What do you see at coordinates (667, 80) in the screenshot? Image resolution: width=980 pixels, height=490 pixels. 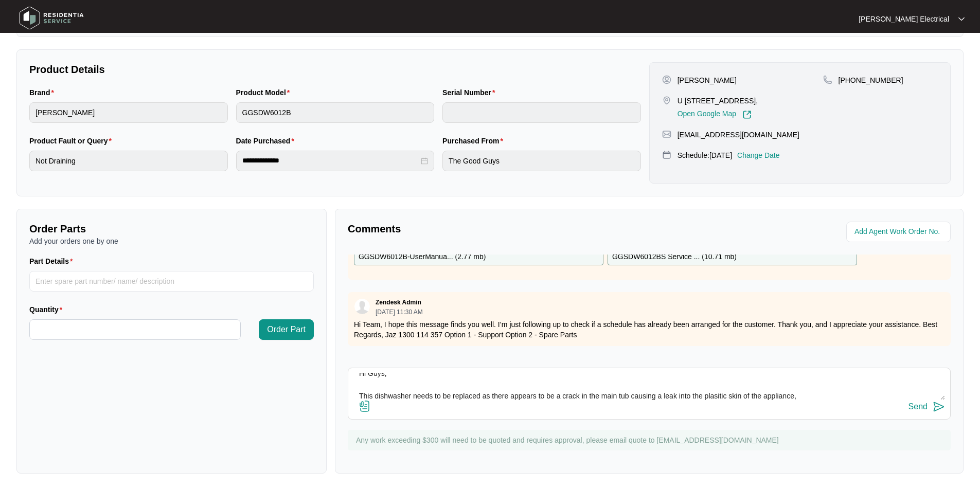 I see `img: user-pin` at bounding box center [667, 80].